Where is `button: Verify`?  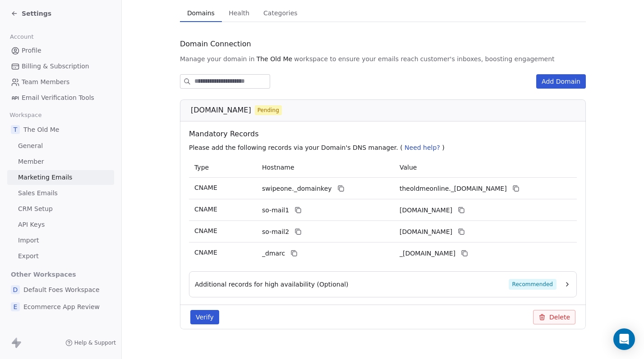
button: Verify is located at coordinates (205, 317).